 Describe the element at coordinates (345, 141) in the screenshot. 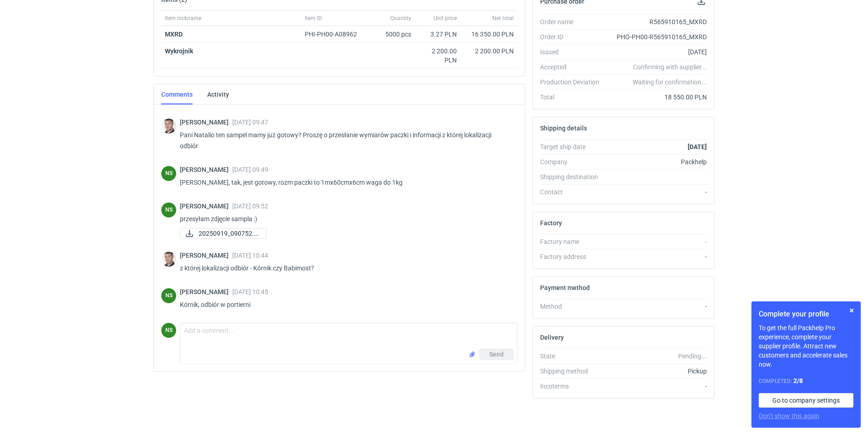

I see `p: Pani Natalio ten sampel mamy już gotowy? Proszę o przesłanie wymiarów paczki i informacji z które...` at that location.